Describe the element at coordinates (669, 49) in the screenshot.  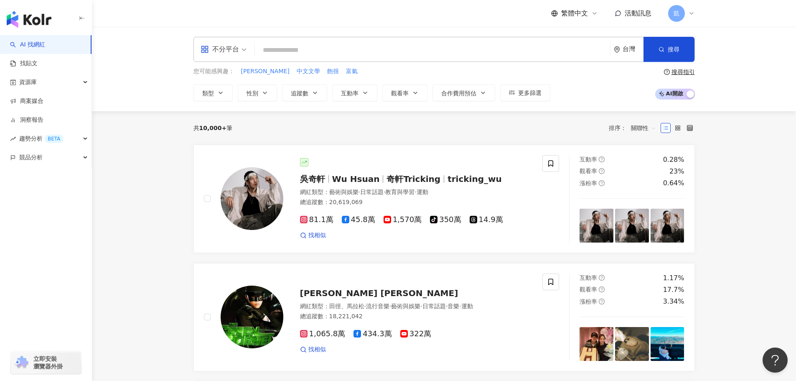
I see `button: 搜尋` at that location.